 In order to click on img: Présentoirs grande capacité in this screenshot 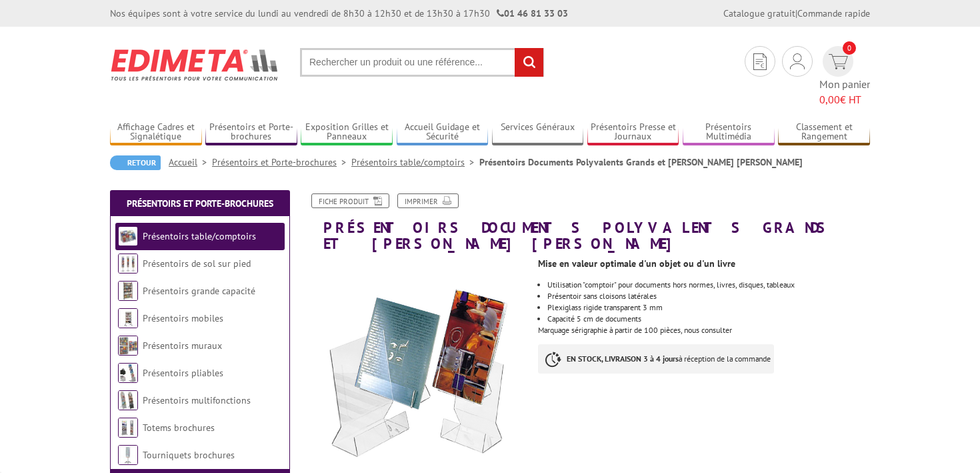, I will do `click(128, 290)`.